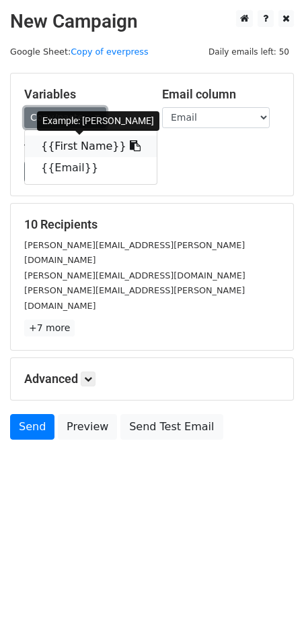 This screenshot has width=304, height=644. What do you see at coordinates (83, 94) in the screenshot?
I see `h5: Variables` at bounding box center [83, 94].